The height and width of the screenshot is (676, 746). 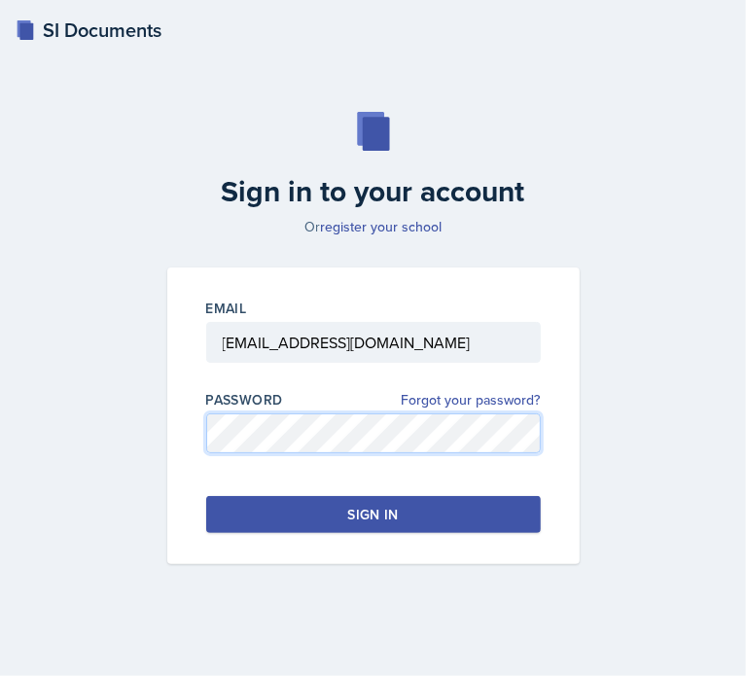 I want to click on label: Email, so click(x=227, y=308).